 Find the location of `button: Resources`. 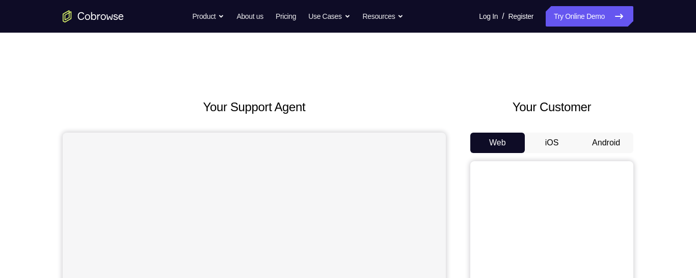

button: Resources is located at coordinates (383, 16).